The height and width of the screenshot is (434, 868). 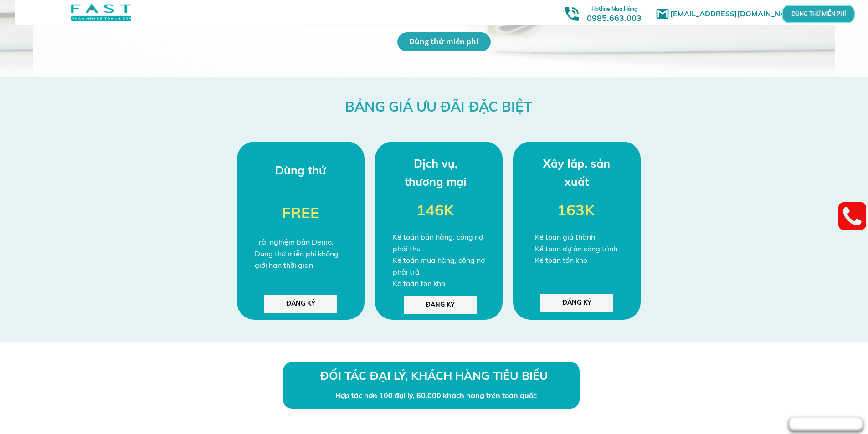 I want to click on h3: Xây lắp, sản xuất, so click(x=577, y=173).